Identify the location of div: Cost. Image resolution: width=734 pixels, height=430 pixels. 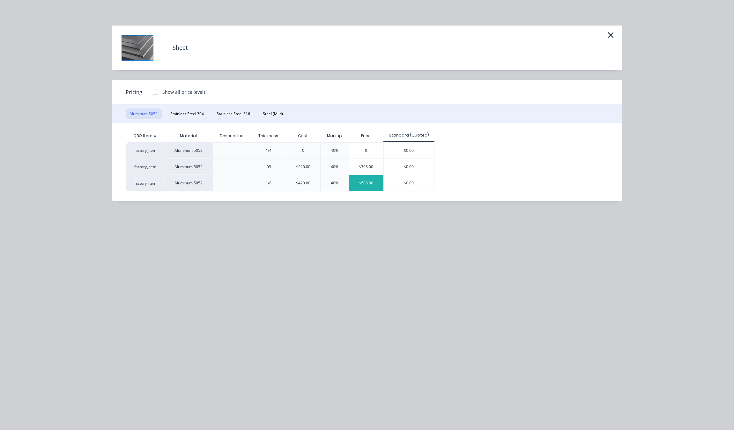
(303, 136).